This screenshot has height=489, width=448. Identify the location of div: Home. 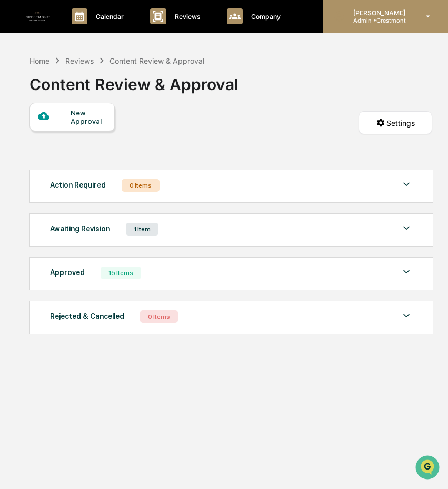
(40, 61).